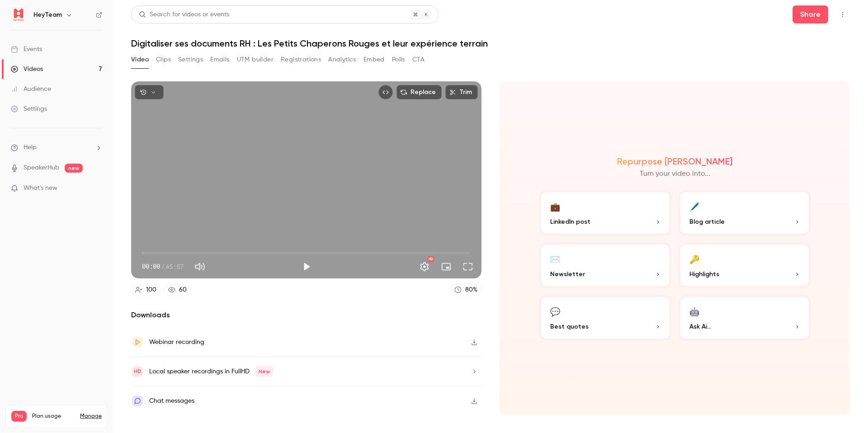  I want to click on button: Emails, so click(220, 60).